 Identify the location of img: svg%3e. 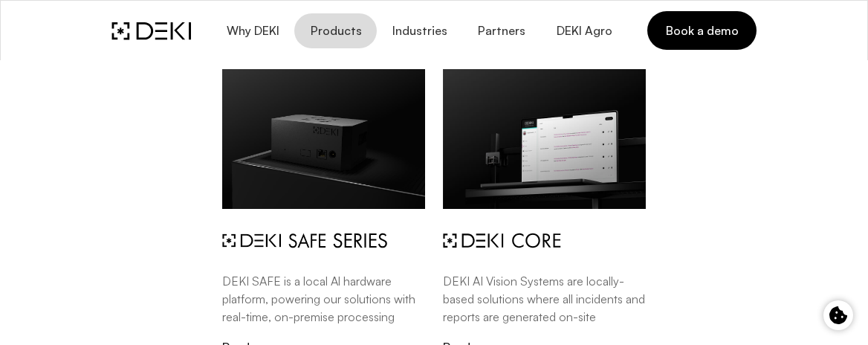
(501, 240).